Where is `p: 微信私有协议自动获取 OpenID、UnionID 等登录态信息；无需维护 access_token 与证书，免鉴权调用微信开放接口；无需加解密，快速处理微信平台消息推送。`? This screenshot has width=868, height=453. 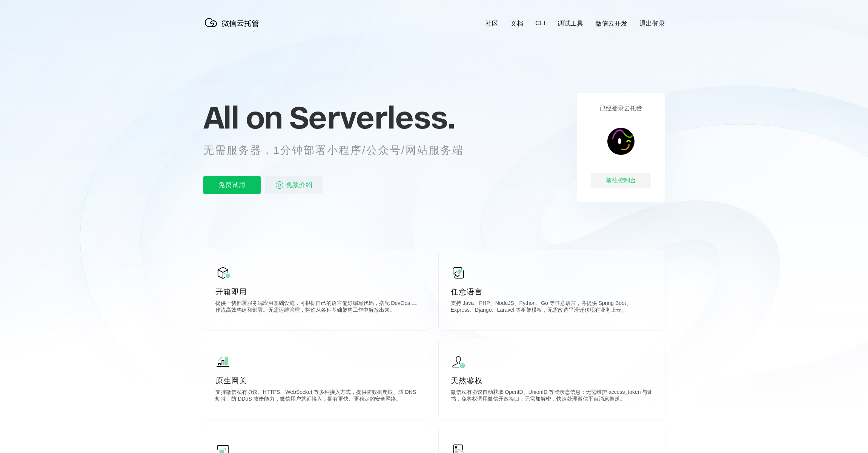
p: 微信私有协议自动获取 OpenID、UnionID 等登录态信息；无需维护 access_token 与证书，免鉴权调用微信开放接口；无需加解密，快速处理微信平台消息推送。 is located at coordinates (552, 397).